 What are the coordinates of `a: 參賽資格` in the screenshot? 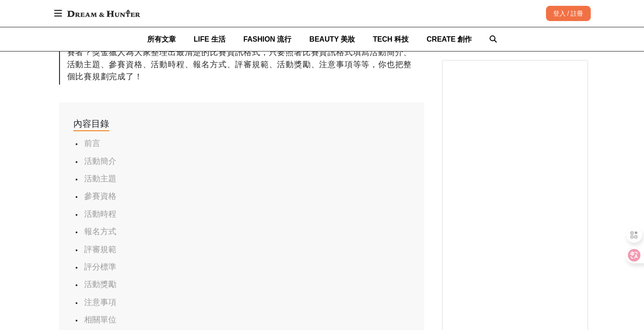 It's located at (101, 196).